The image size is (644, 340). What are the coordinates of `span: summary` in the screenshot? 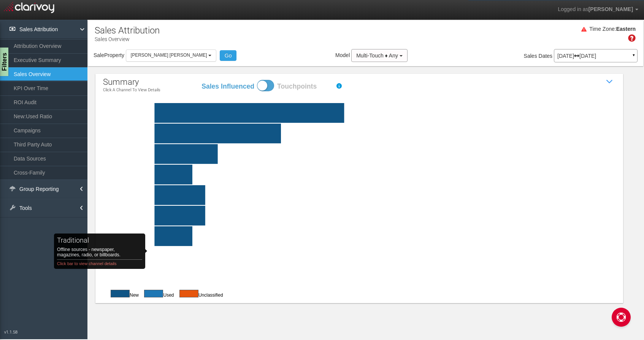 It's located at (121, 82).